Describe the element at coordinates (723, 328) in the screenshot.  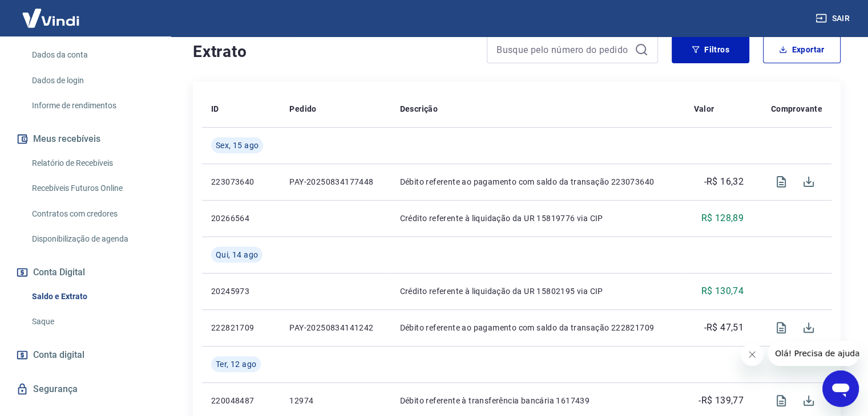
I see `p: -R$ 47,51` at that location.